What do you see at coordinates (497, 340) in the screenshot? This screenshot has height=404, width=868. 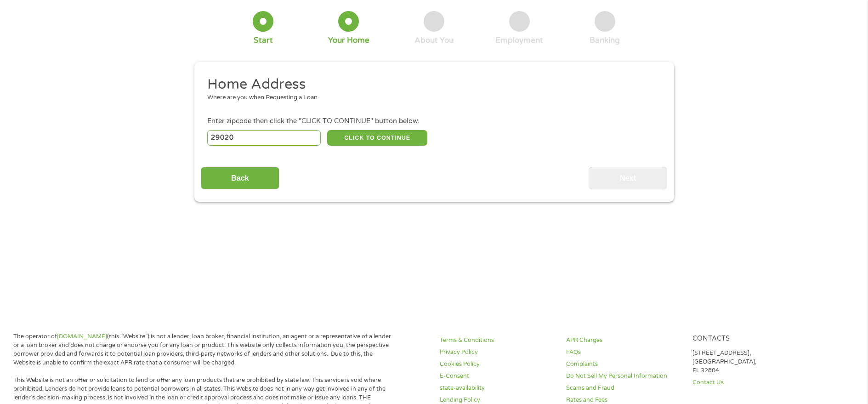 I see `a: Terms & Conditions` at bounding box center [497, 340].